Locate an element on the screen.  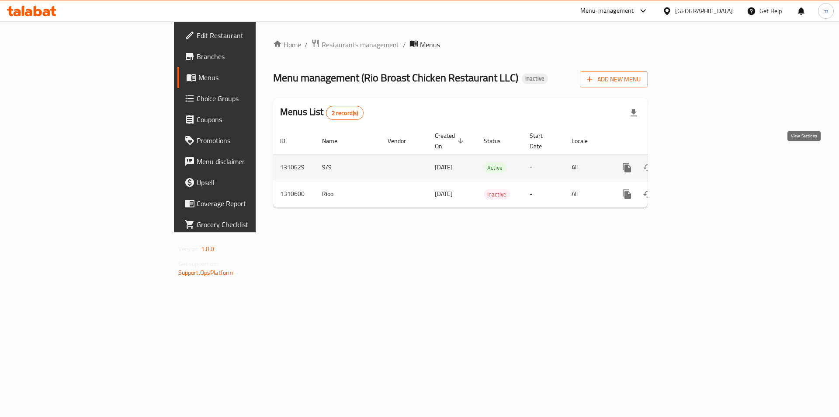
span: Start Date is located at coordinates (542, 141).